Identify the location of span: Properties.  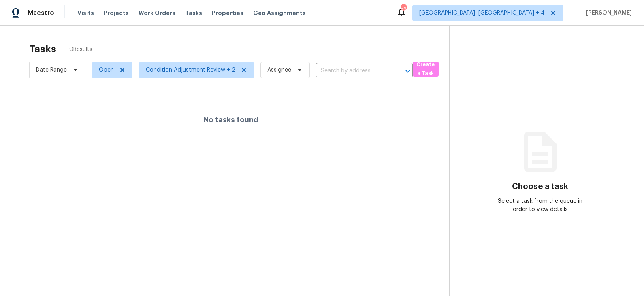
(227, 13).